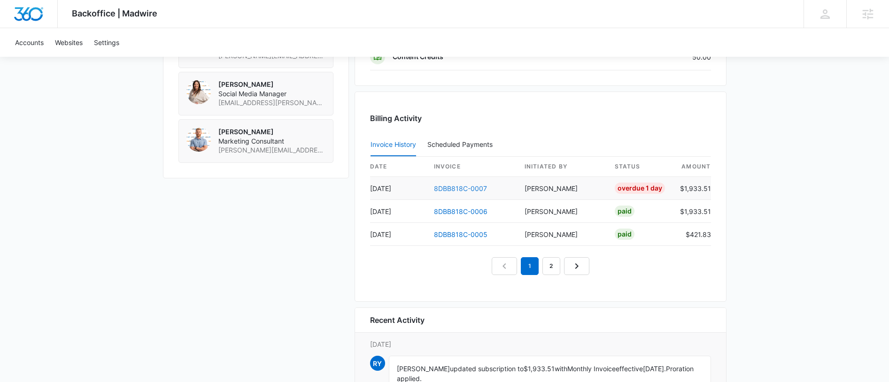  Describe the element at coordinates (199, 139) in the screenshot. I see `img: Chris Street` at that location.